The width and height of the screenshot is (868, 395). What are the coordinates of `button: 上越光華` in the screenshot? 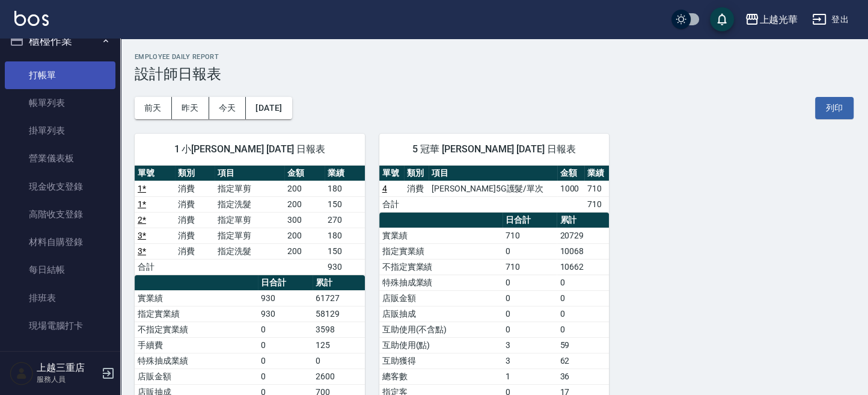 It's located at (772, 20).